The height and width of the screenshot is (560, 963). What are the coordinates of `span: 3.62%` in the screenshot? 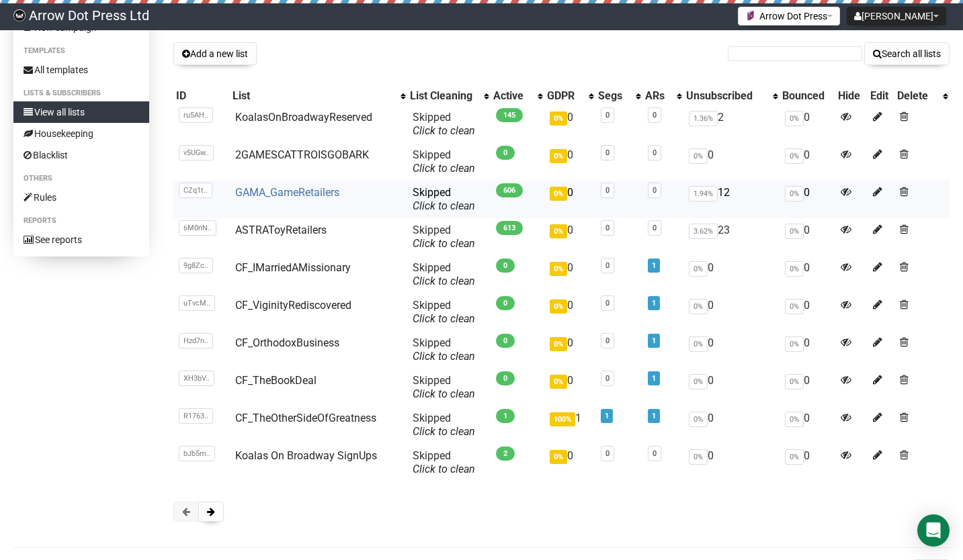 It's located at (703, 231).